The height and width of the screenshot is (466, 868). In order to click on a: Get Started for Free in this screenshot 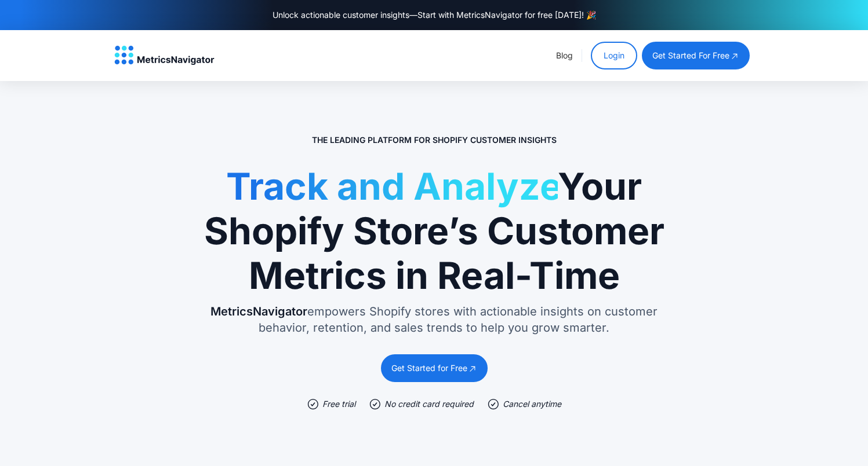, I will do `click(434, 368)`.